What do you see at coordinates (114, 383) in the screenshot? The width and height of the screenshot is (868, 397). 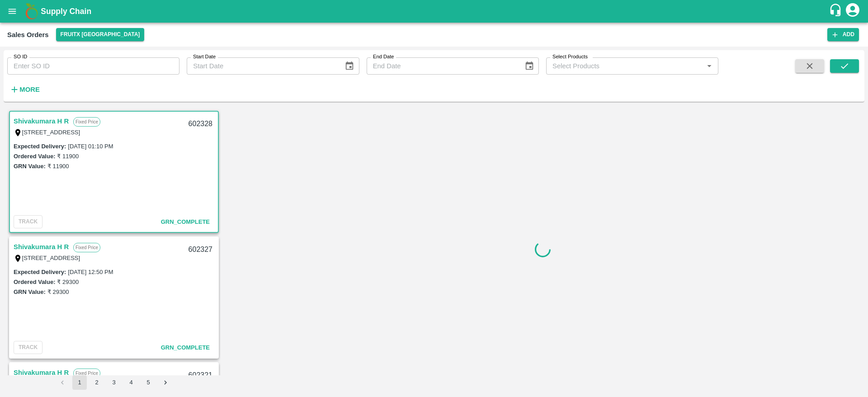 I see `button: Go to page 3` at bounding box center [114, 383].